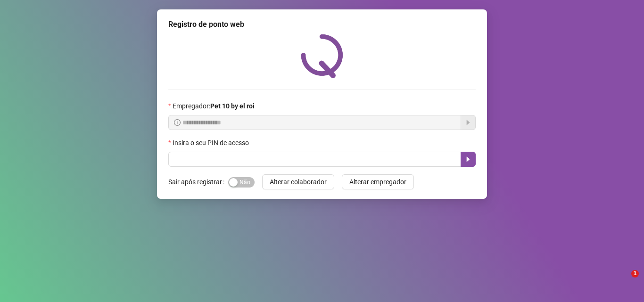 The height and width of the screenshot is (302, 644). I want to click on span: 1, so click(635, 274).